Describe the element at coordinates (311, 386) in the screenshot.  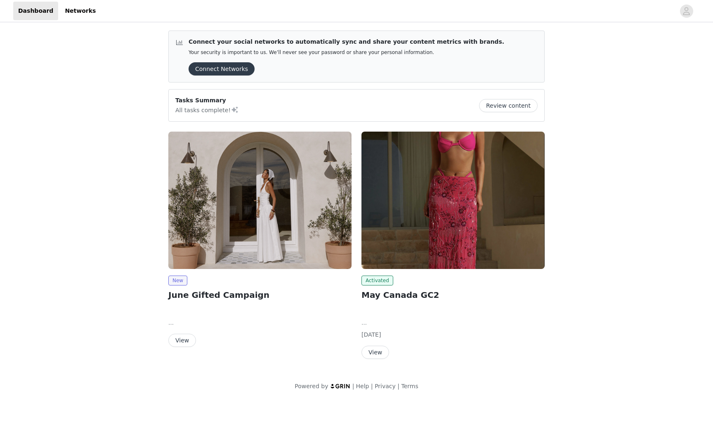
I see `span: Powered by` at that location.